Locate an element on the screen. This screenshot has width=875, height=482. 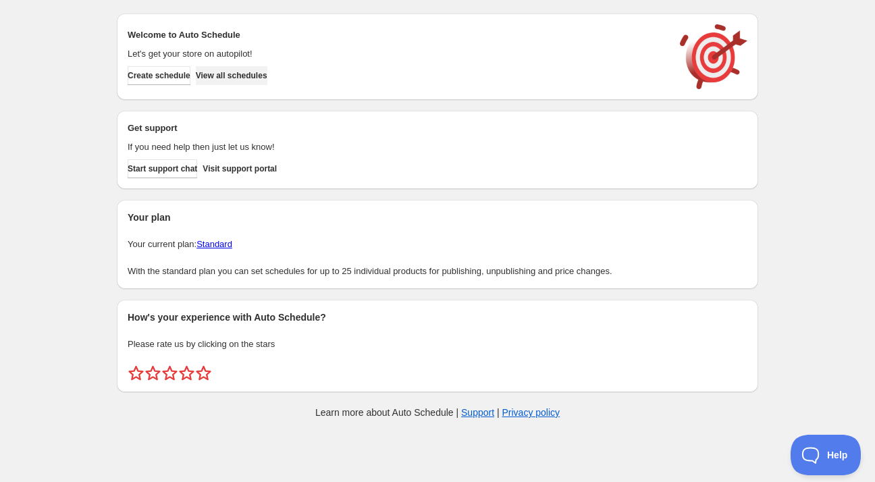
button: View all schedules is located at coordinates (232, 76).